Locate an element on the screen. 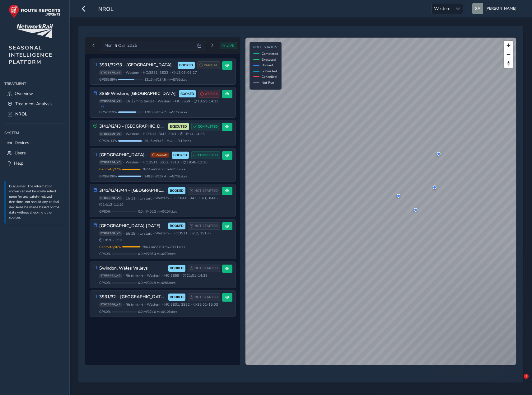  span: 22:01 - 15:03 is located at coordinates (206, 304).